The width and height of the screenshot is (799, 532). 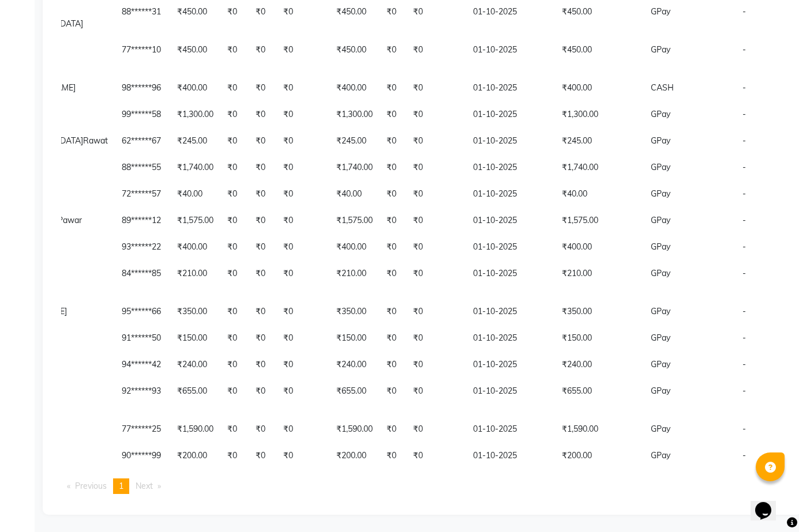 What do you see at coordinates (355, 168) in the screenshot?
I see `td: ₹1,740.00` at bounding box center [355, 168].